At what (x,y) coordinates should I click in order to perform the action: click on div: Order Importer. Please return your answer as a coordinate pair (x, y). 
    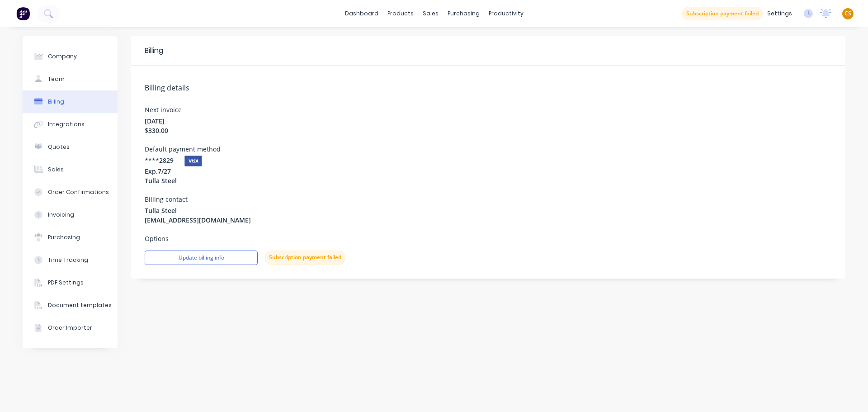
    Looking at the image, I should click on (70, 327).